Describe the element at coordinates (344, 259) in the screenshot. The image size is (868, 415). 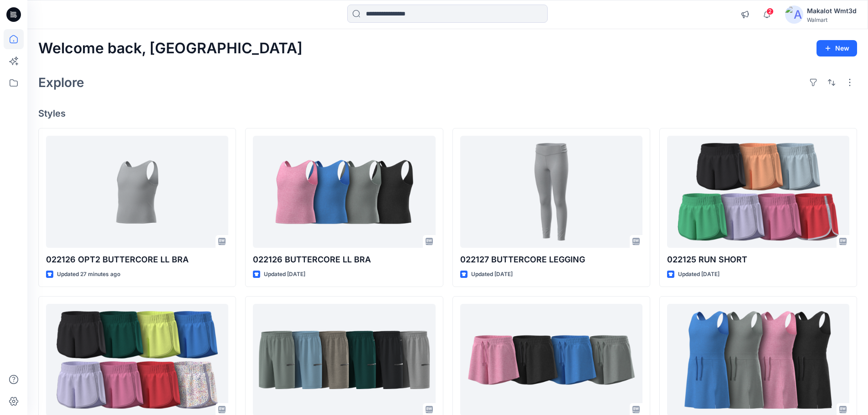
I see `p: 022126 BUTTERCORE LL BRA` at that location.